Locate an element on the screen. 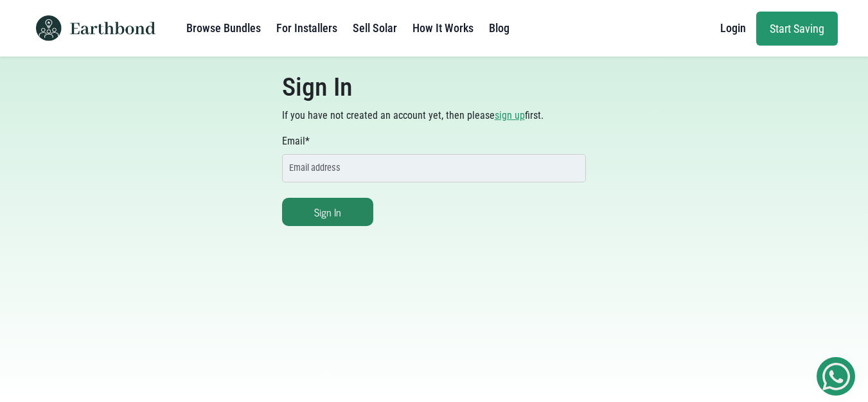 The height and width of the screenshot is (402, 868). a: Blog is located at coordinates (499, 28).